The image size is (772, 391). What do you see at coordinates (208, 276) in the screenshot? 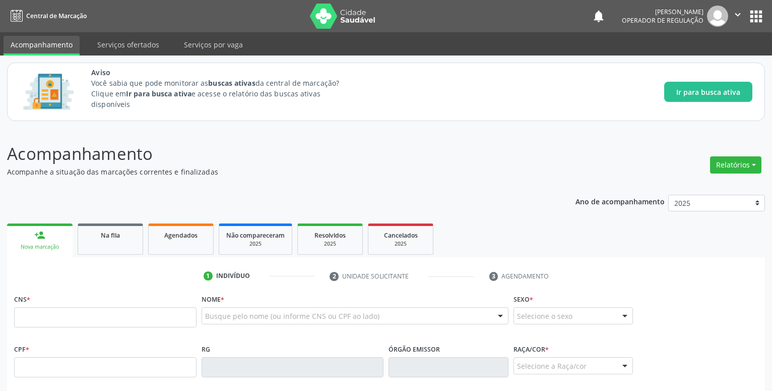
I see `div: 1` at bounding box center [208, 276].